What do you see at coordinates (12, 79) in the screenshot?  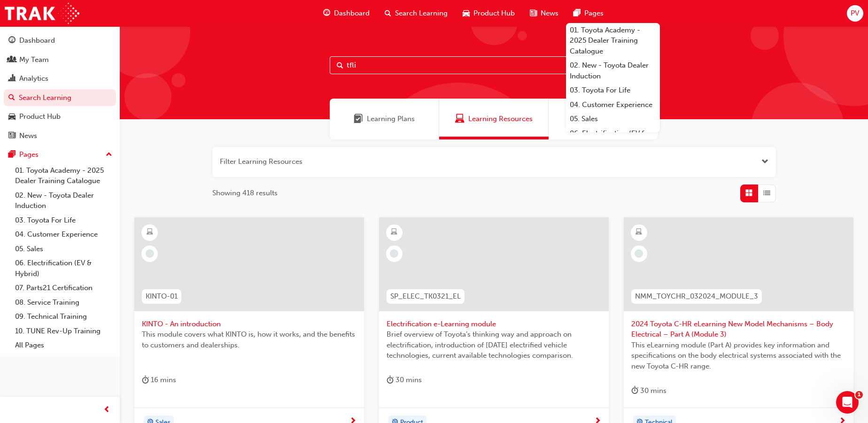 I see `span: chart-icon` at bounding box center [12, 79].